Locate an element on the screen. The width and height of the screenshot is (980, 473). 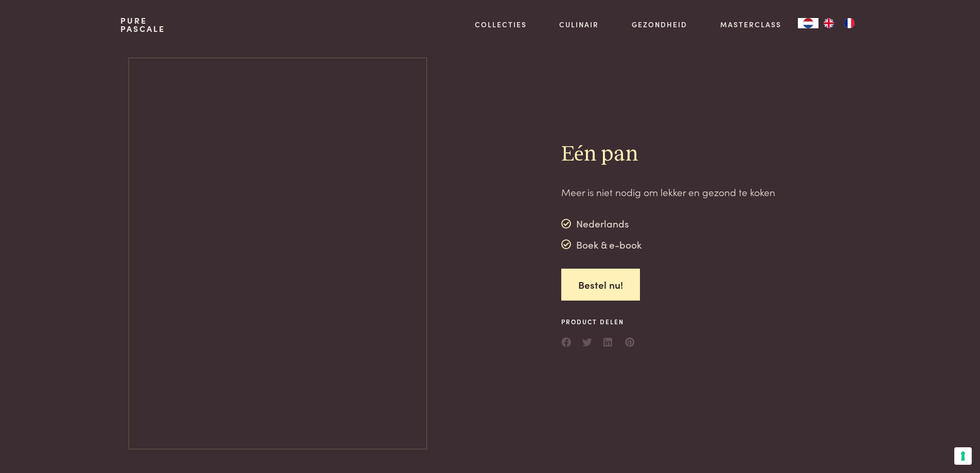
a: EN is located at coordinates (829, 23).